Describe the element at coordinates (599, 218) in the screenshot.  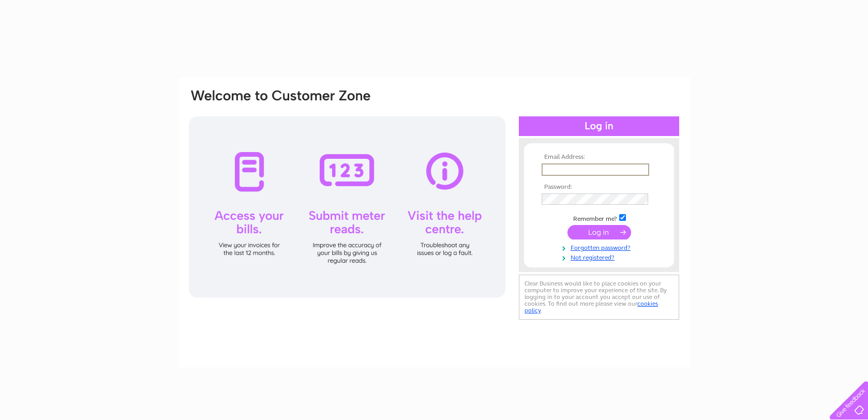
I see `td: Remember me?` at that location.